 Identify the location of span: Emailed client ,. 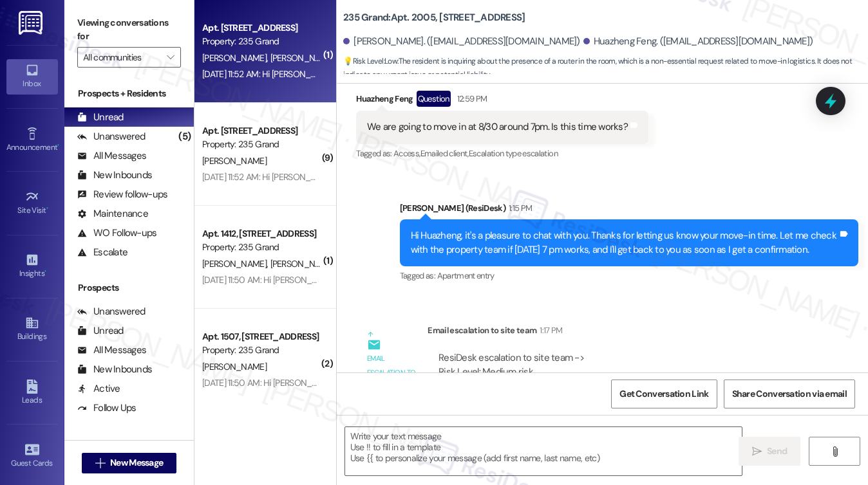
(444, 153).